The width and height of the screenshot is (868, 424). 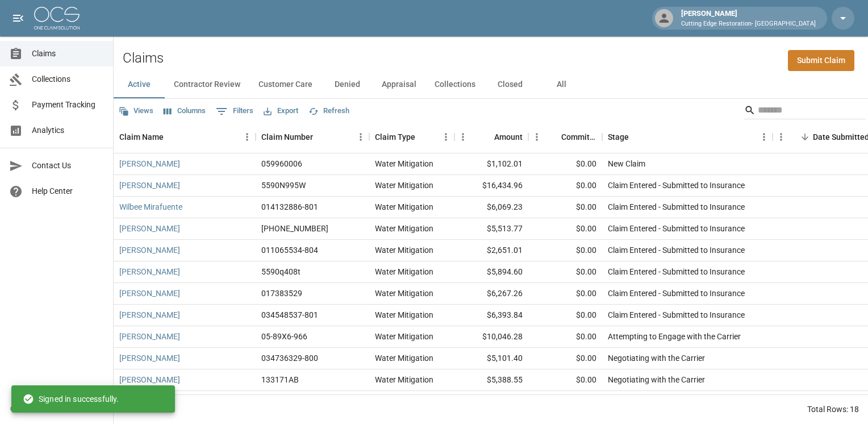 What do you see at coordinates (579, 137) in the screenshot?
I see `div: Committed Amount` at bounding box center [579, 137].